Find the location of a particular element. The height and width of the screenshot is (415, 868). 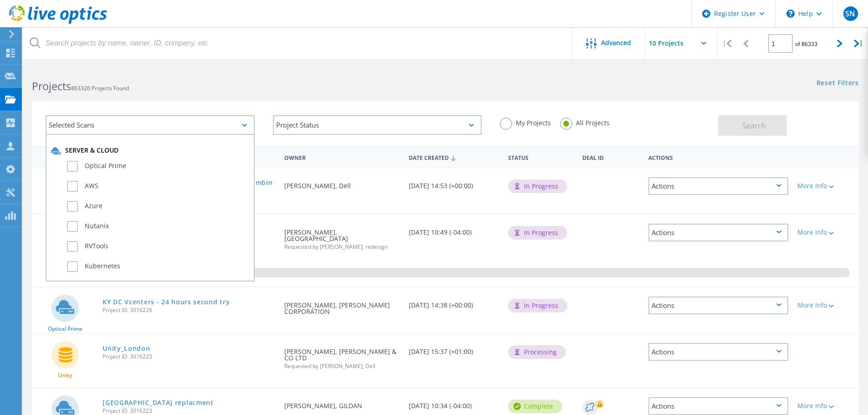

span: Unity is located at coordinates (65, 375).